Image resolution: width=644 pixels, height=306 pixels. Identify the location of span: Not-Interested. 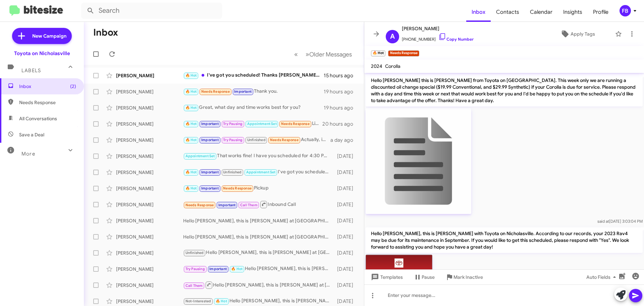
(198, 301).